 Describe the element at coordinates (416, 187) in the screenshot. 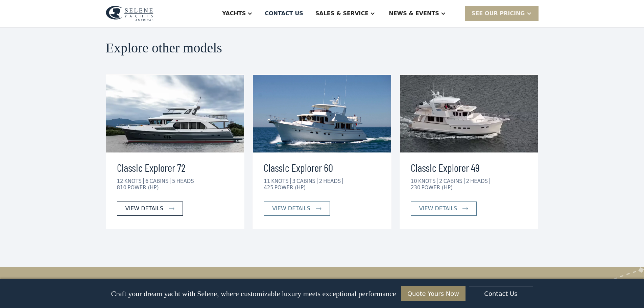

I see `div: 230` at that location.